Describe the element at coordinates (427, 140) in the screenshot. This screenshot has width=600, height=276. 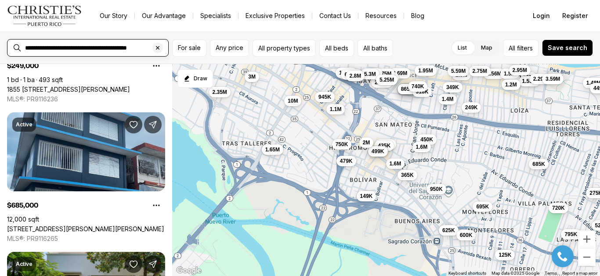
I see `button: 450K` at that location.